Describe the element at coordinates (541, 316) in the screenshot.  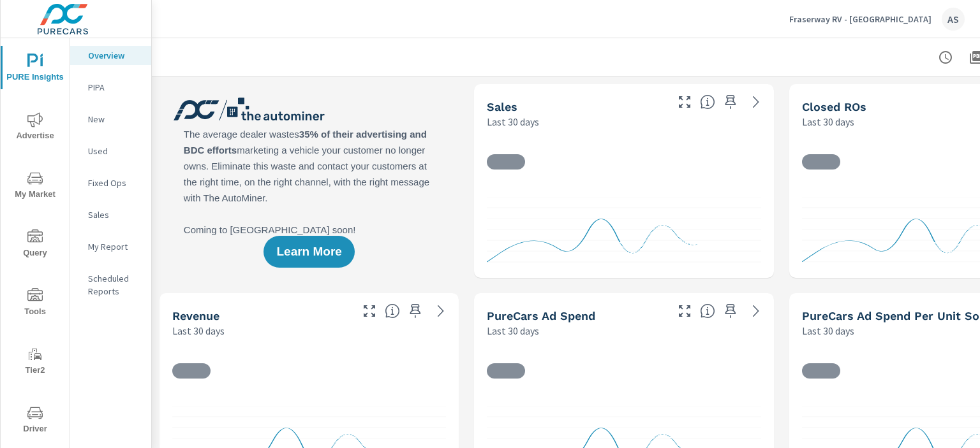
I see `h5: PureCars Ad Spend` at that location.